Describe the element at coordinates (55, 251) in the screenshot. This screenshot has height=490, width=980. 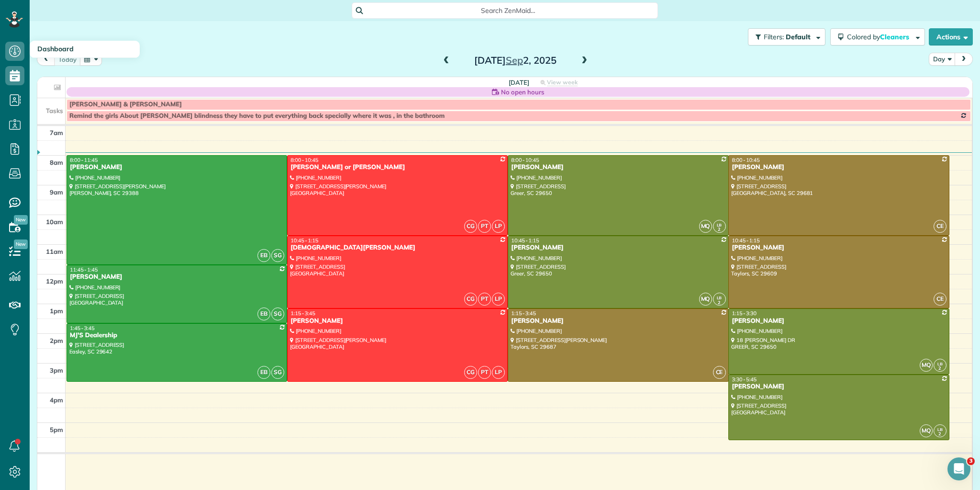
I see `span: 11am` at that location.